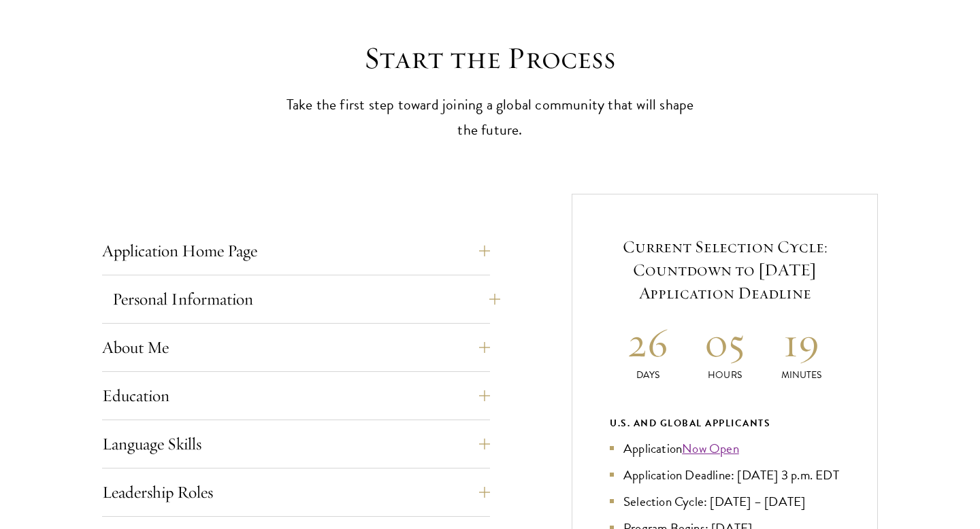 Image resolution: width=980 pixels, height=529 pixels. I want to click on button: Leadership Roles, so click(296, 492).